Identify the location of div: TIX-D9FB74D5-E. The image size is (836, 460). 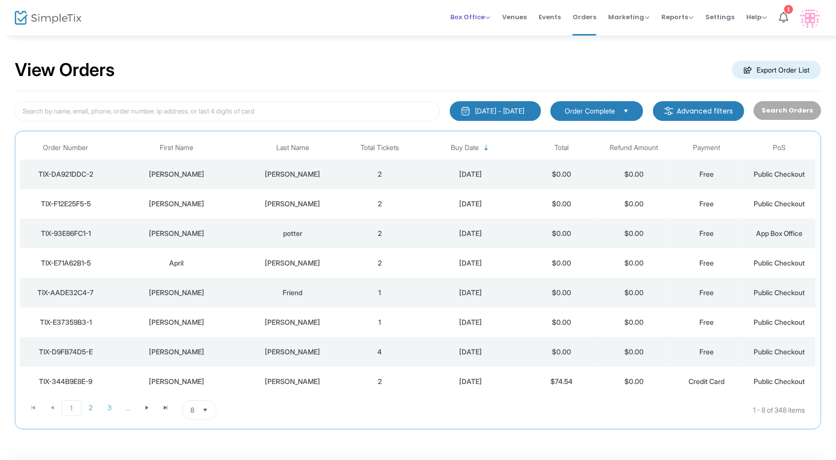
(66, 352).